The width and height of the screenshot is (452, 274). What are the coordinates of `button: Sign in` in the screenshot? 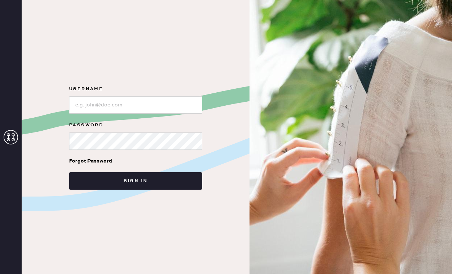 It's located at (136, 181).